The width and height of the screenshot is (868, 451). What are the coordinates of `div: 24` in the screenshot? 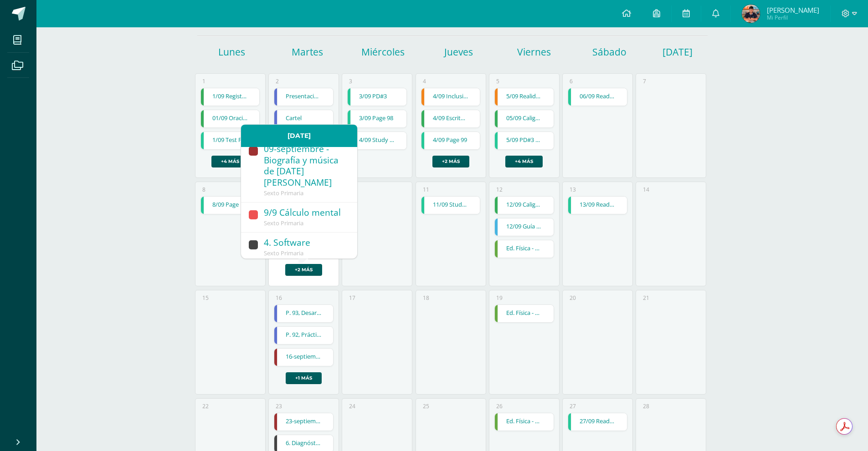 It's located at (352, 406).